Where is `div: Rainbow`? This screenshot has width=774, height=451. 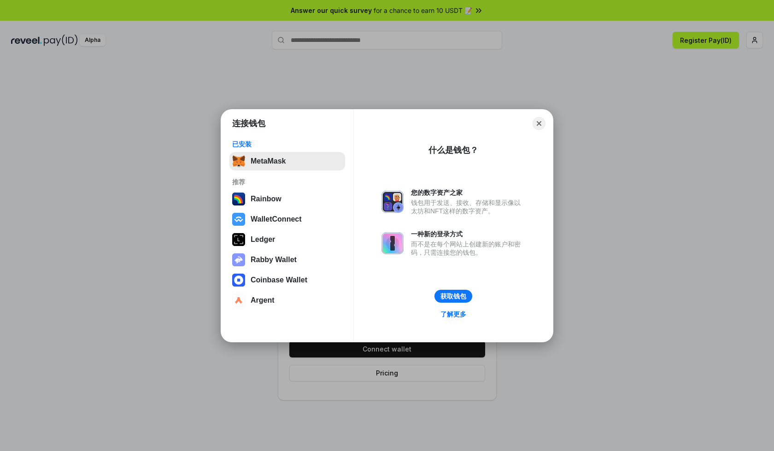 div: Rainbow is located at coordinates (266, 199).